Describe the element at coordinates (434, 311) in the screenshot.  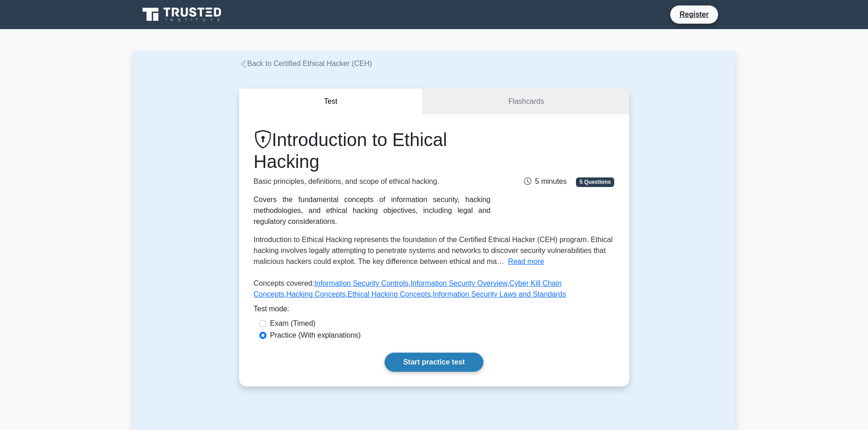
I see `div: Test mode:` at that location.